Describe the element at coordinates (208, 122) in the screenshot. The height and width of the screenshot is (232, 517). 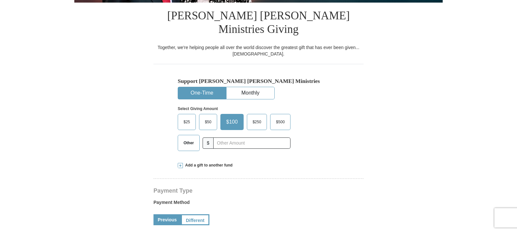
I see `span: $50` at that location.